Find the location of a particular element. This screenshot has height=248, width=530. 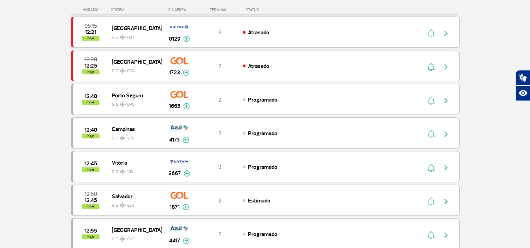

span: VIX is located at coordinates (130, 172).